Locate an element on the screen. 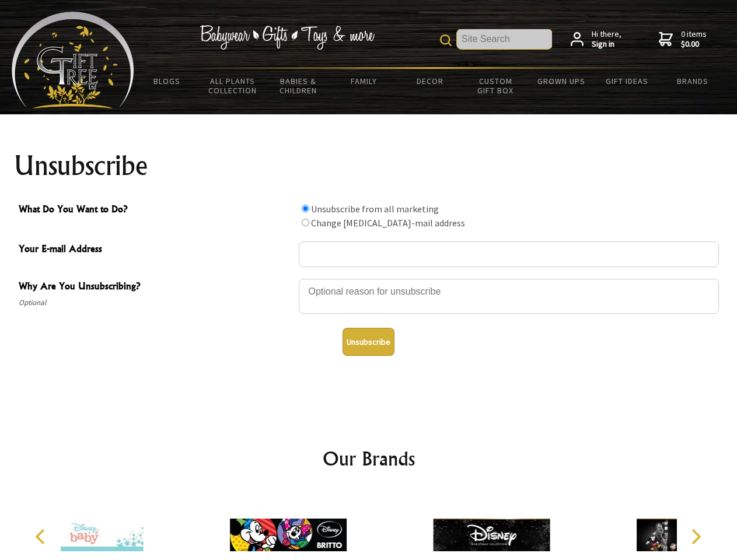 The image size is (737, 560). span: Why Are You Unsubscribing? is located at coordinates (156, 287).